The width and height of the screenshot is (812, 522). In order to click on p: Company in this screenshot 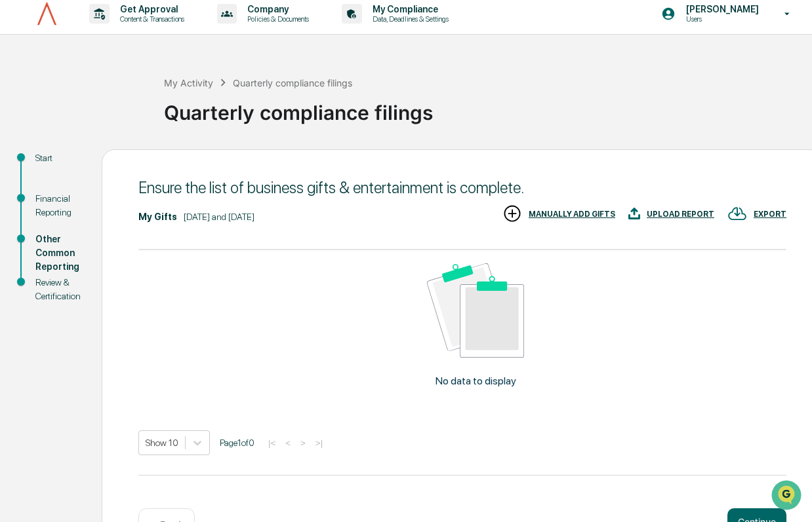, I will do `click(276, 9)`.